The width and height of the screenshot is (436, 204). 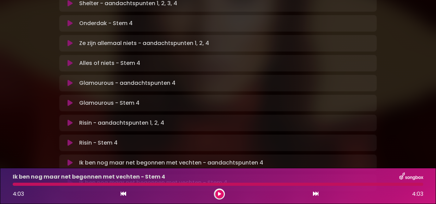 What do you see at coordinates (109, 103) in the screenshot?
I see `font: Glamourous - Stem 4` at bounding box center [109, 103].